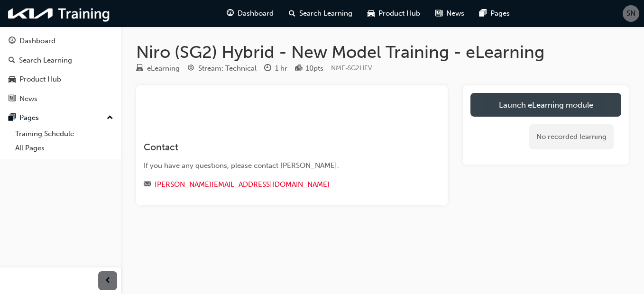 The image size is (644, 294). What do you see at coordinates (291, 147) in the screenshot?
I see `h3: Contact` at bounding box center [291, 147].